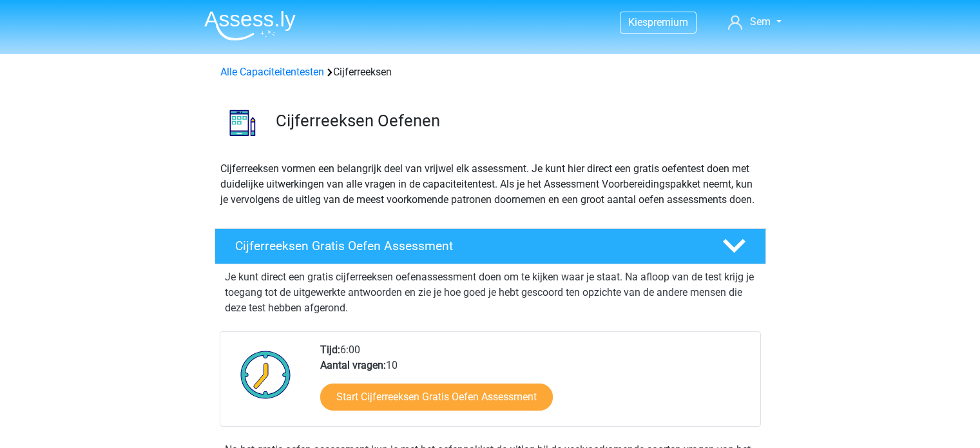 The width and height of the screenshot is (980, 448). Describe the element at coordinates (436, 397) in the screenshot. I see `a: Start Cijferreeksen Gratis Oefen Assessment` at that location.